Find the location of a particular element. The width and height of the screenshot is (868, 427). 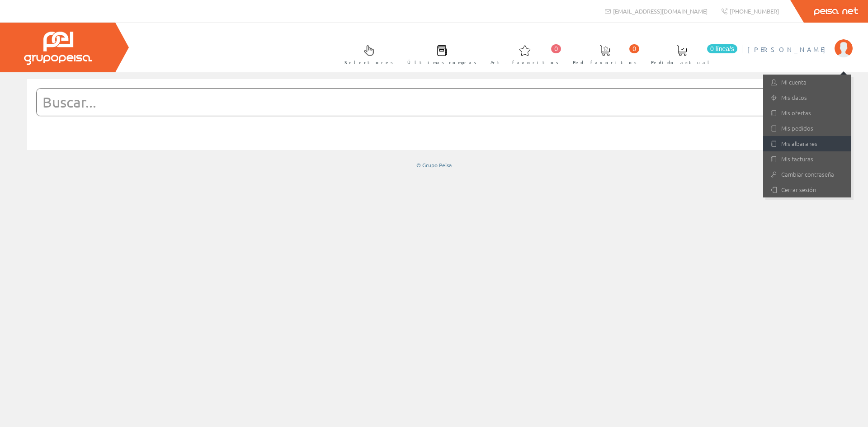

img: Grupo Peisa is located at coordinates (58, 48).